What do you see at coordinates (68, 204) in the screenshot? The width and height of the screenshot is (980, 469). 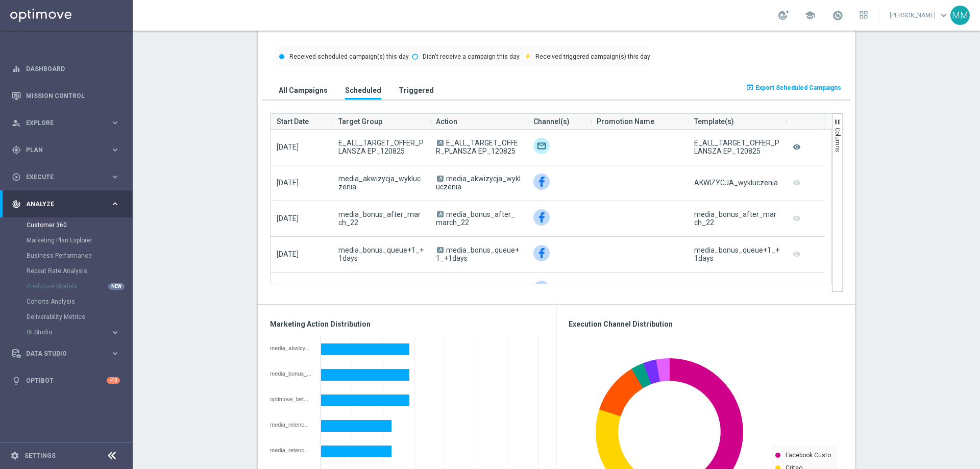 I see `span: Analyze` at bounding box center [68, 204].